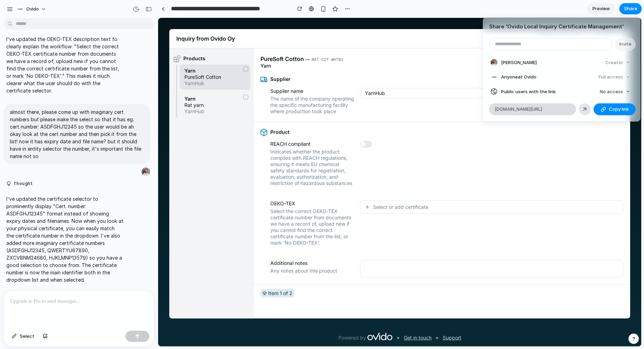  Describe the element at coordinates (154, 127) in the screenshot. I see `label: REACH compliant` at that location.